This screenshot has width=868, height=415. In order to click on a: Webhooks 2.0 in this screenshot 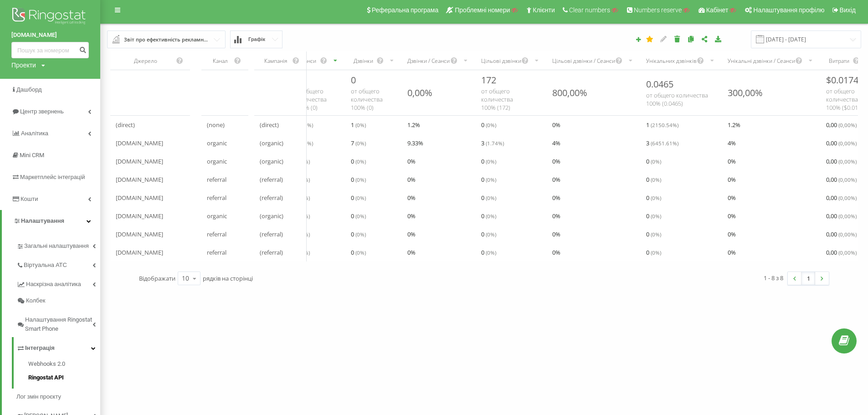, I will do `click(64, 365)`.